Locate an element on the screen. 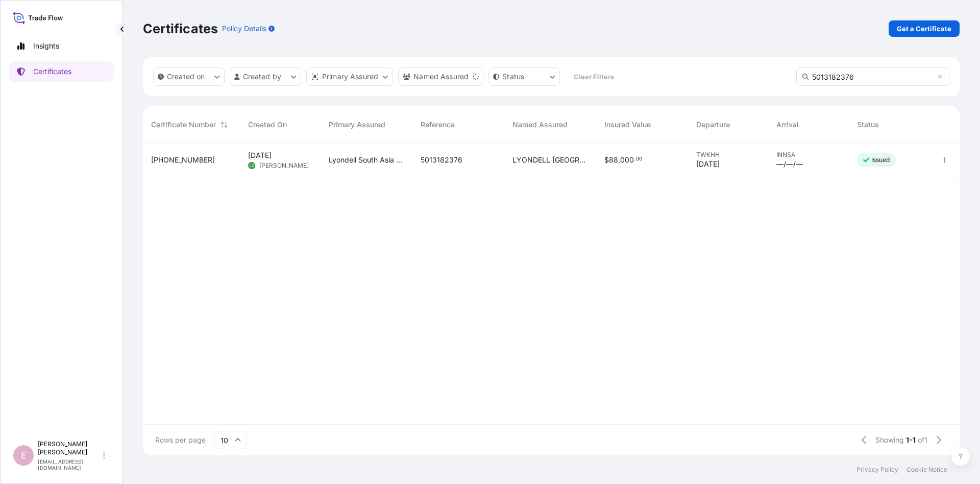 This screenshot has width=980, height=484. span: of 1 is located at coordinates (922, 440).